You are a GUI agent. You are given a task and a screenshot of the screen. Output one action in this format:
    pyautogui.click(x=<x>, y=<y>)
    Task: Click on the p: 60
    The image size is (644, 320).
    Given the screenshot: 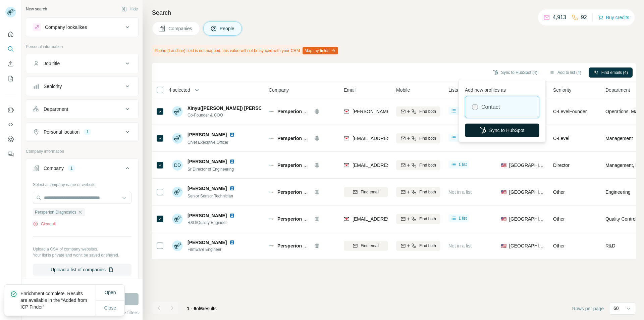 What is the action you would take?
    pyautogui.click(x=616, y=308)
    